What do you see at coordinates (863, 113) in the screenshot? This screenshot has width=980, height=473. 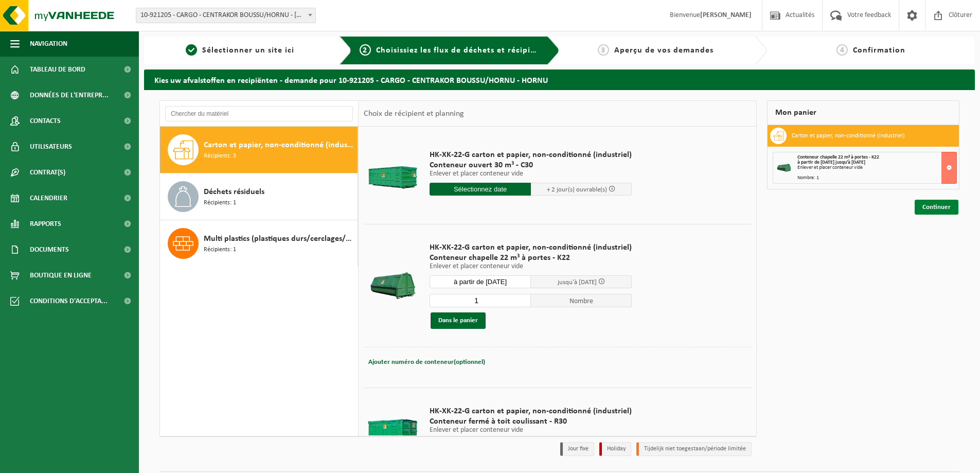 I see `div: Mon panier` at bounding box center [863, 113].